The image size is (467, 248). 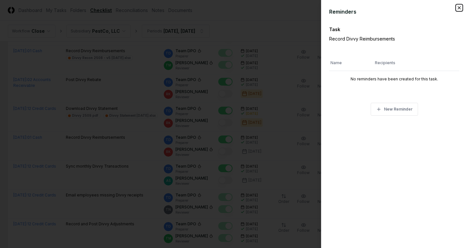 What do you see at coordinates (394, 79) in the screenshot?
I see `td: No reminders have been created for this task.` at bounding box center [394, 79].